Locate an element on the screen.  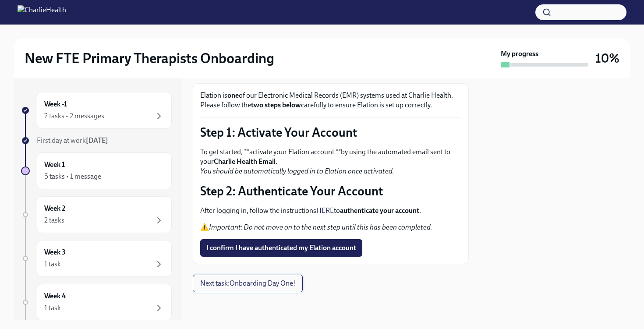
a: Next task:Onboarding Day One! is located at coordinates (248, 284).